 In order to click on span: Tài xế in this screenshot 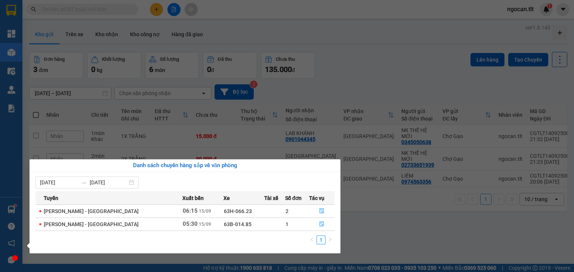, I will do `click(271, 198)`.